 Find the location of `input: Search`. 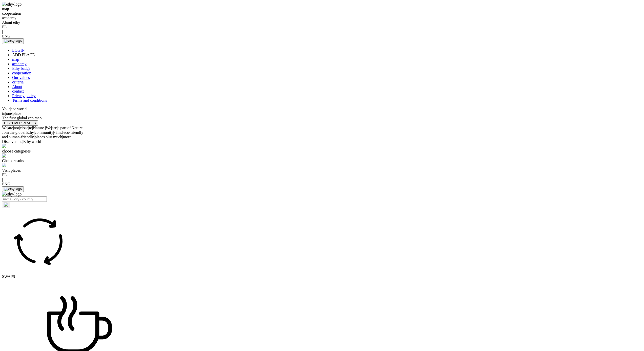

input: Search is located at coordinates (24, 199).